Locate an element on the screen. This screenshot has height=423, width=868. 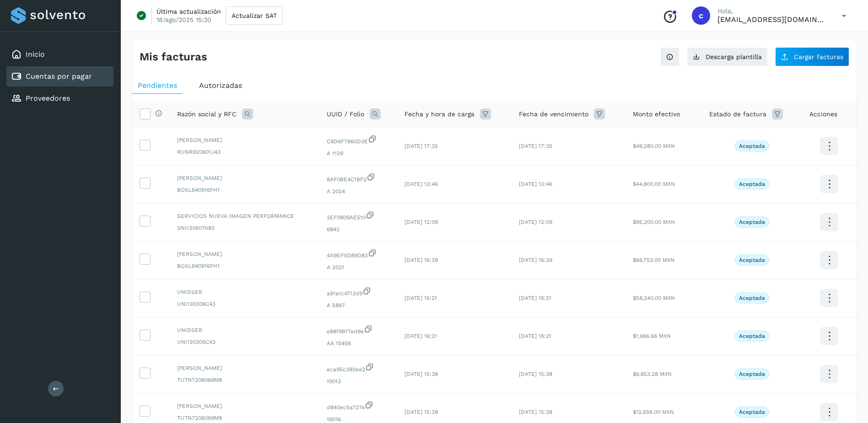
span: Cargar facturas is located at coordinates (819, 57).